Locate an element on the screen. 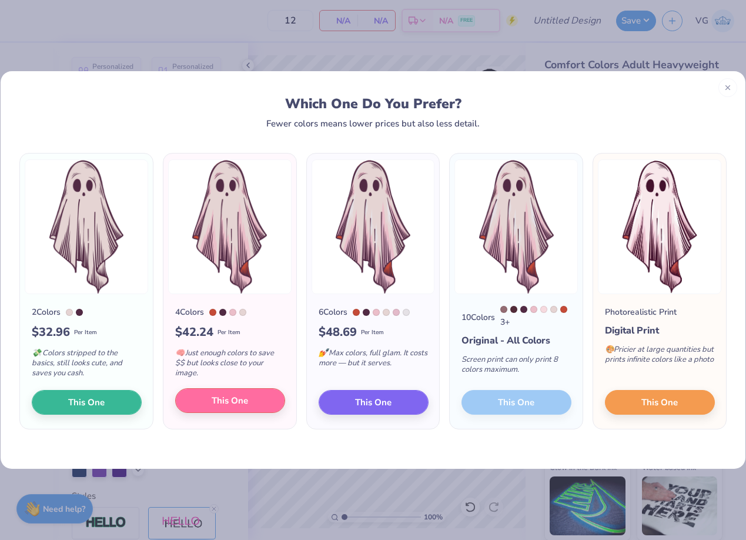  div: Just enough colors to save $$ but looks close to your image. is located at coordinates (230, 365).